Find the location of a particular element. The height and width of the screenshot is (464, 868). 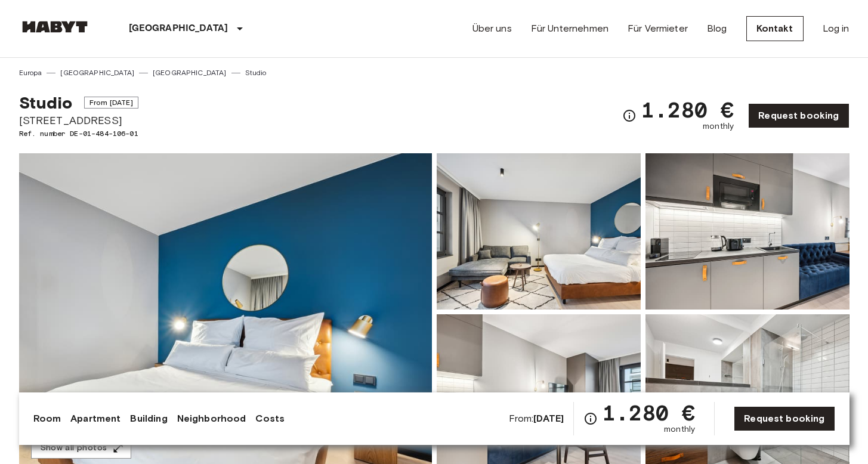

span: From: is located at coordinates (537, 418).